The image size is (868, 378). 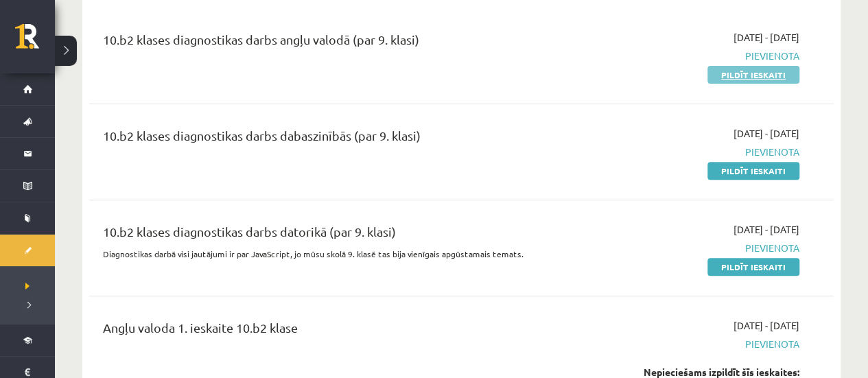 What do you see at coordinates (331, 235) in the screenshot?
I see `div: 10.b2 klases diagnostikas darbs datorikā (par 9. klasi)` at bounding box center [331, 235].